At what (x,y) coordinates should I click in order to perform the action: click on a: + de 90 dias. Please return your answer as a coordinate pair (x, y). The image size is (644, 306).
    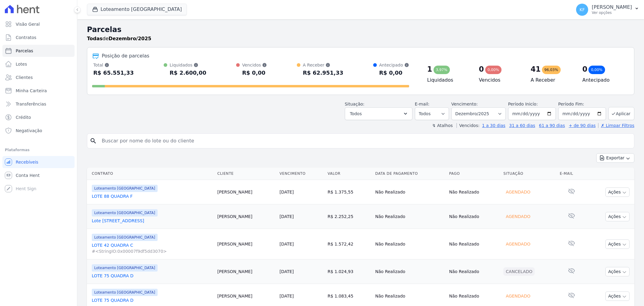
    Looking at the image, I should click on (582, 126).